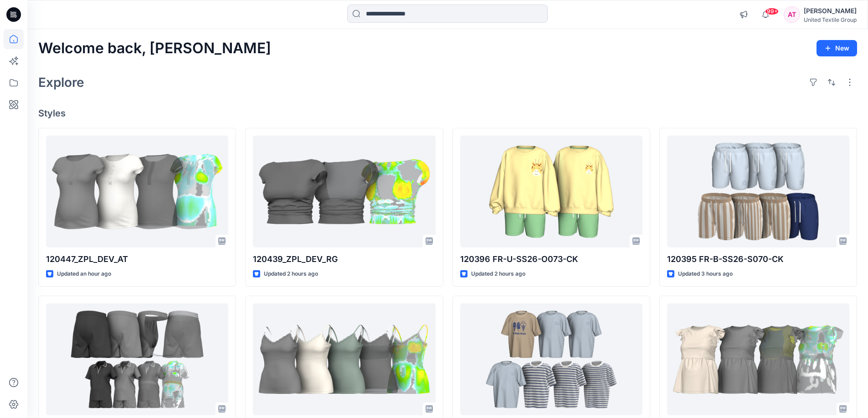  I want to click on div: United Textile Group, so click(830, 20).